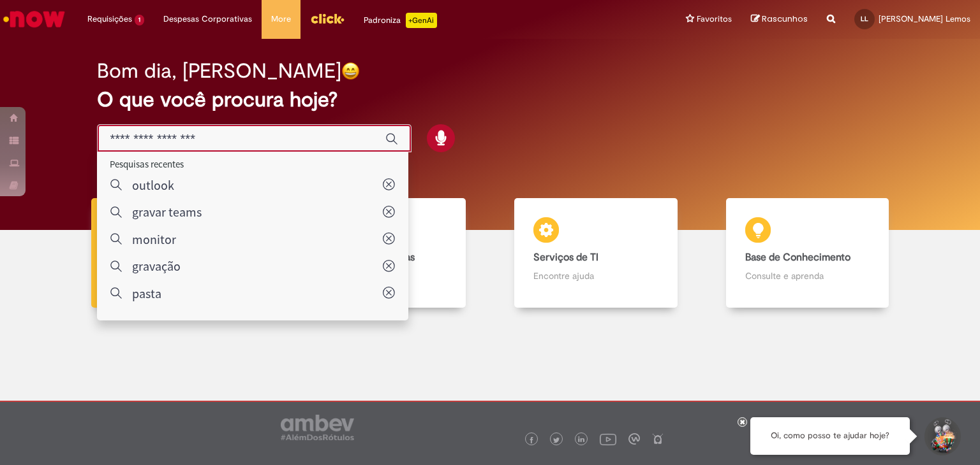 The image size is (980, 465). Describe the element at coordinates (634, 439) in the screenshot. I see `img: logo_footer_workplace.png` at that location.